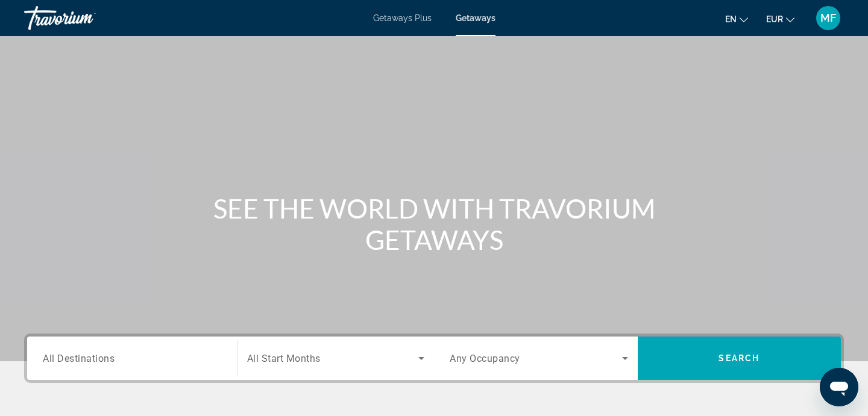 This screenshot has height=416, width=868. I want to click on span: Any Occupancy, so click(484, 358).